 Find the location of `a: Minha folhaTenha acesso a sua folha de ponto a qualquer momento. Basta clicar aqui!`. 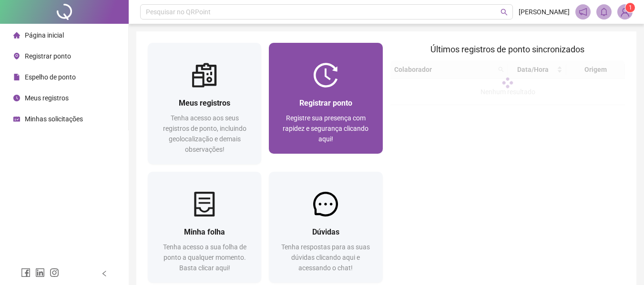

a: Minha folhaTenha acesso a sua folha de ponto a qualquer momento. Basta clicar aqui! is located at coordinates (205, 227).